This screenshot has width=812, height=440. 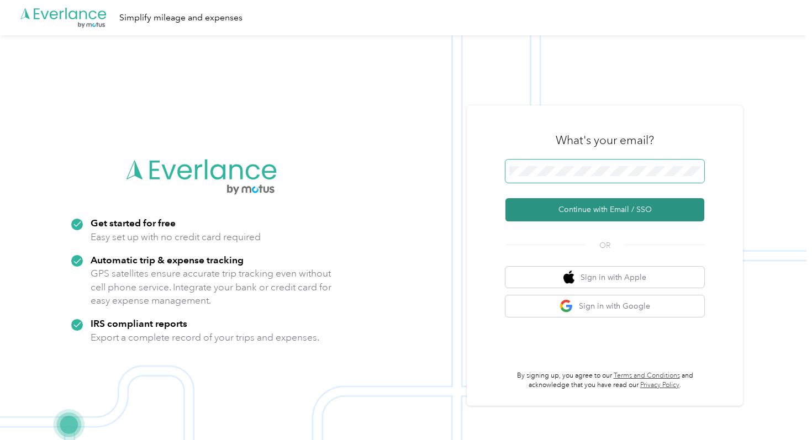 I want to click on h3: What's your email?, so click(x=605, y=140).